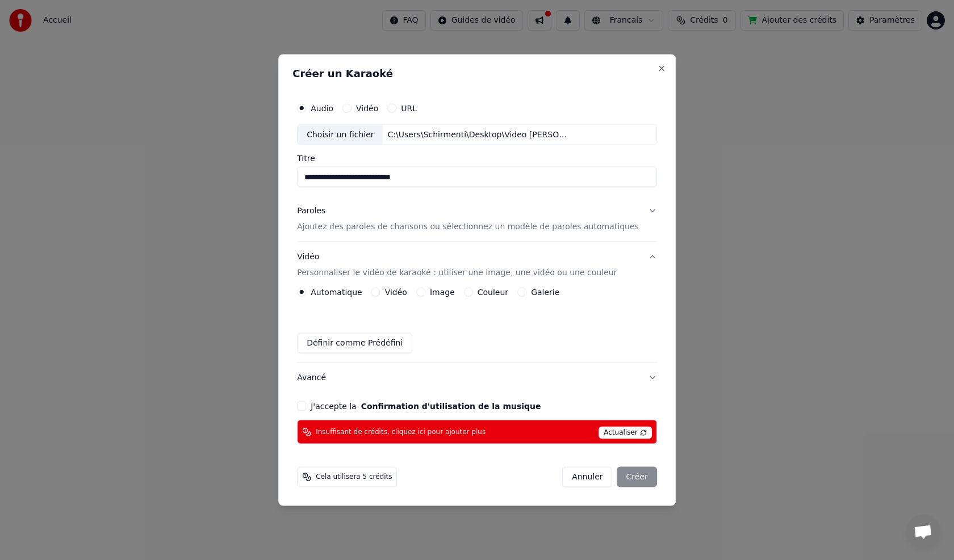  Describe the element at coordinates (355, 343) in the screenshot. I see `button: Définir comme Prédéfini` at that location.